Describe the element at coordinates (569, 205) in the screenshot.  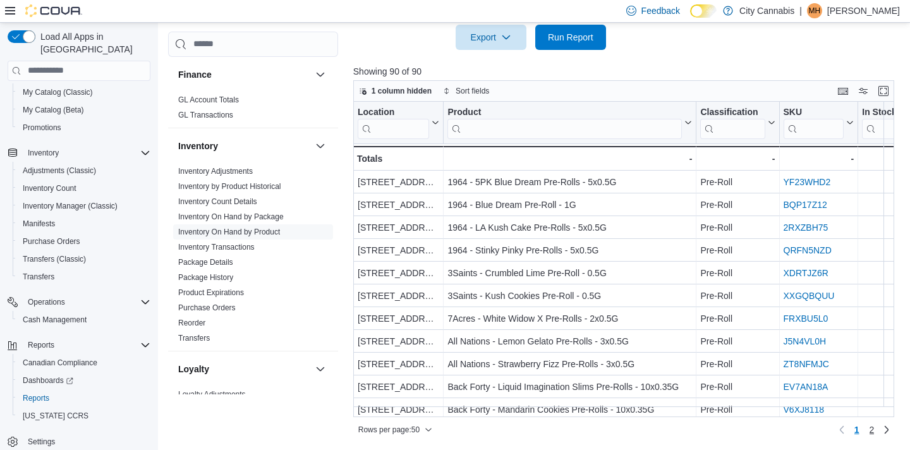
I see `div: 1964 - Blue Dream Pre-Roll - 1G` at that location.